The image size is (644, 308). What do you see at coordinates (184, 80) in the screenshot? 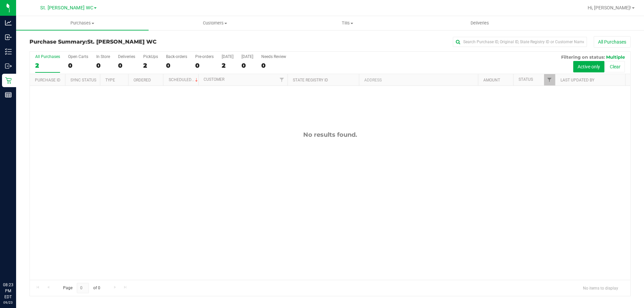
I see `a: Scheduled` at bounding box center [184, 80].